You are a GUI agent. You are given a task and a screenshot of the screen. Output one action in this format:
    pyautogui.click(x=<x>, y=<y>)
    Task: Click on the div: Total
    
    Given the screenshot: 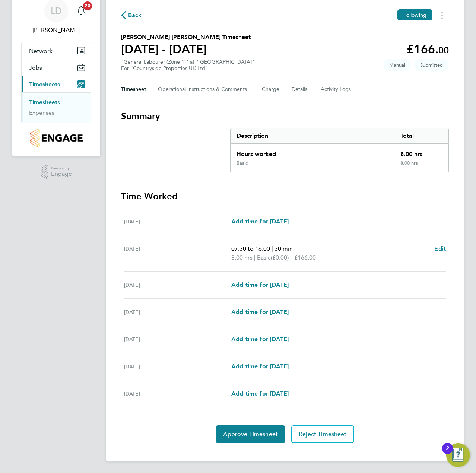 What is the action you would take?
    pyautogui.click(x=421, y=136)
    